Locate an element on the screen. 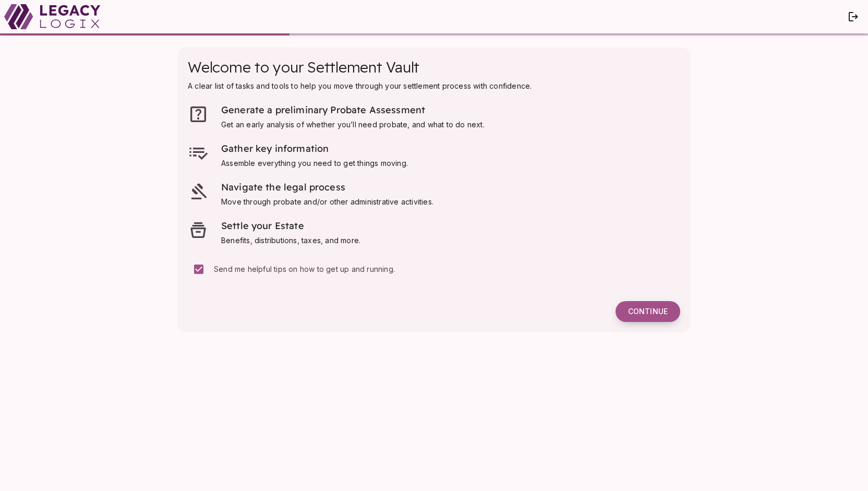  span: Get an early analysis of whether you’ll need probate, and what to do next. is located at coordinates (353, 124).